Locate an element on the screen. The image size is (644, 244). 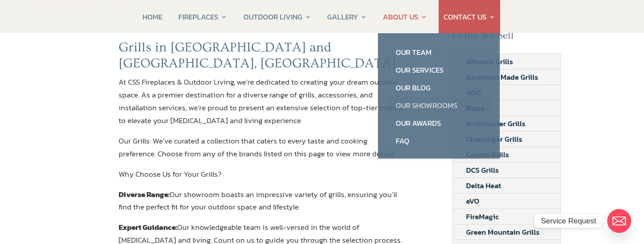
a: FAQ is located at coordinates (438, 141).